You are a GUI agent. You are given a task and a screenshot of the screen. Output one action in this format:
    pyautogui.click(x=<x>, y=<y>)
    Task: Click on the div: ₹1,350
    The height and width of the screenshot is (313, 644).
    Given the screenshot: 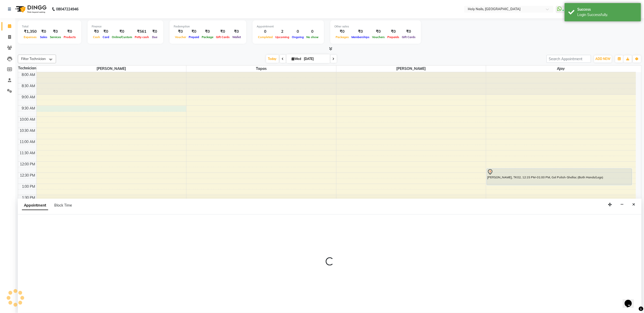 What is the action you would take?
    pyautogui.click(x=30, y=32)
    